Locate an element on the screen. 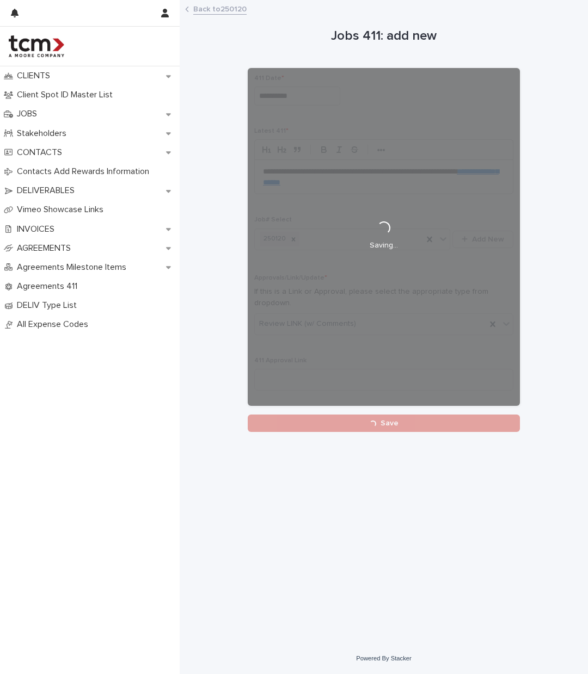  p: INVOICES is located at coordinates (38, 229).